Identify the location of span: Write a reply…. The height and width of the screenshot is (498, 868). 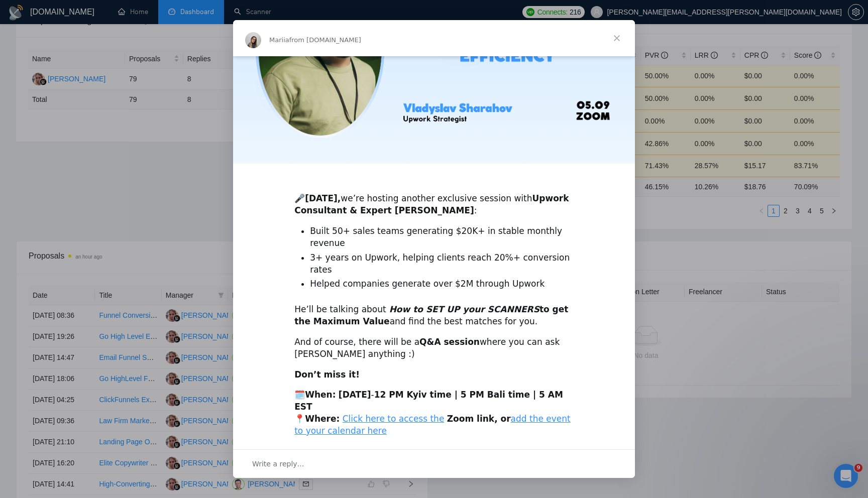
(278, 464).